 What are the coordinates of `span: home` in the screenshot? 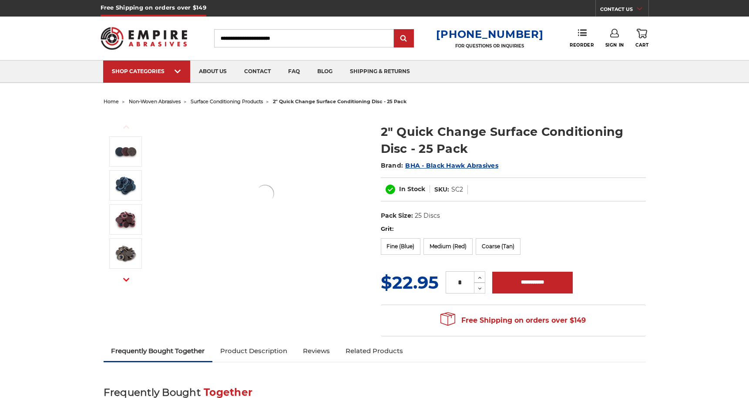 It's located at (111, 101).